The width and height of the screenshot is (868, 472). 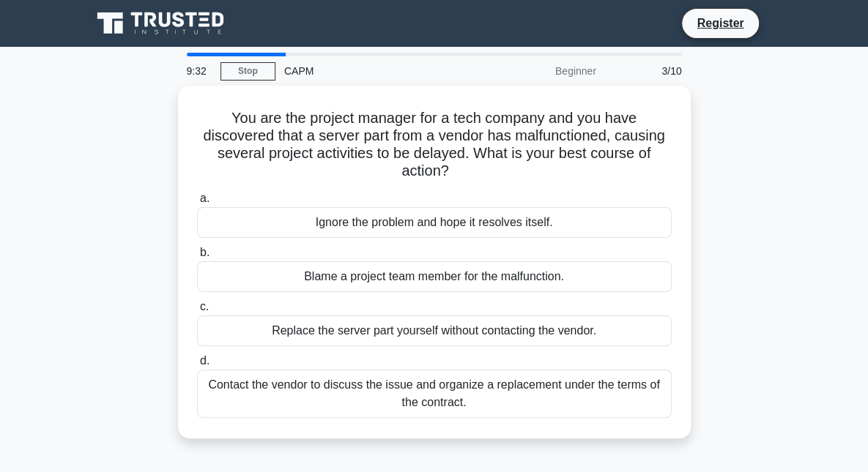 I want to click on div: Blame a project team member for the malfunction., so click(x=435, y=277).